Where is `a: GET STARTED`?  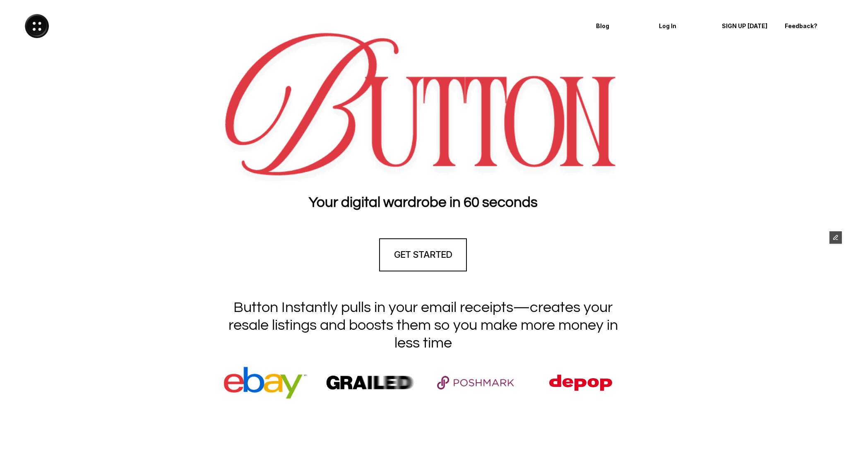
a: GET STARTED is located at coordinates (423, 255).